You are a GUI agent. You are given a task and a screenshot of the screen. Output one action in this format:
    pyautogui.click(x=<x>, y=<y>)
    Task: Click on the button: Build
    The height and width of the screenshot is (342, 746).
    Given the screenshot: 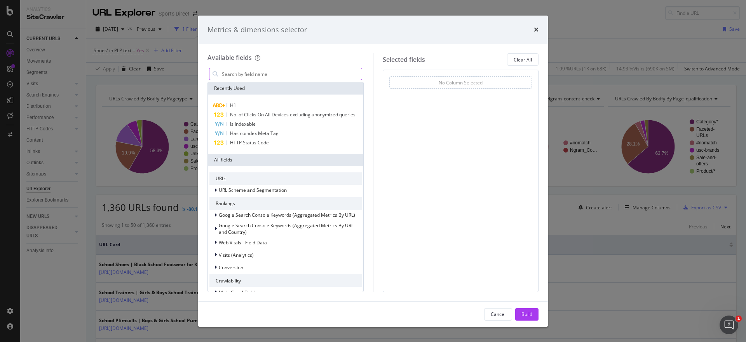 What is the action you would take?
    pyautogui.click(x=527, y=314)
    